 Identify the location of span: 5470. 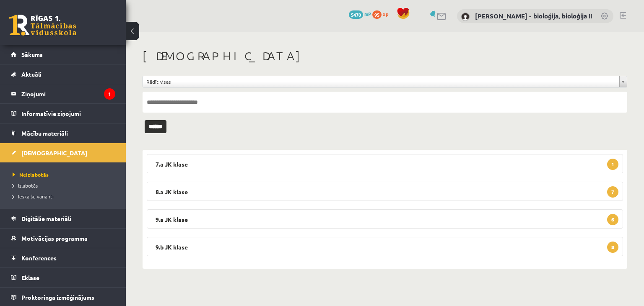
(356, 15).